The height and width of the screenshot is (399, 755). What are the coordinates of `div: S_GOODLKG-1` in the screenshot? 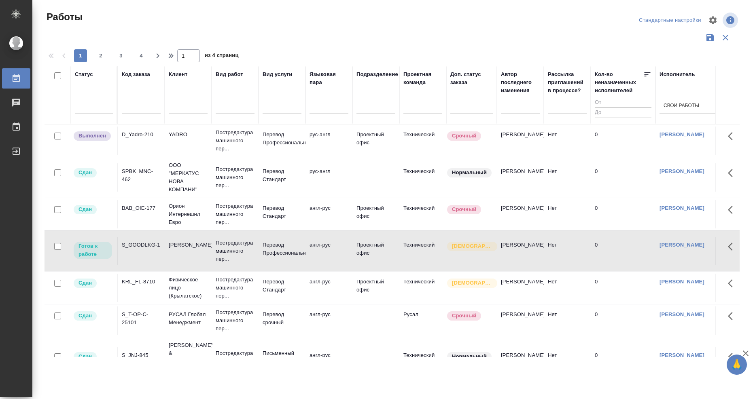 It's located at (141, 245).